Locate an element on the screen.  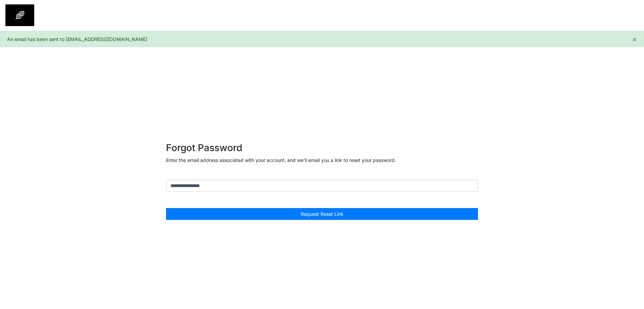
img: spp logo is located at coordinates (19, 15).